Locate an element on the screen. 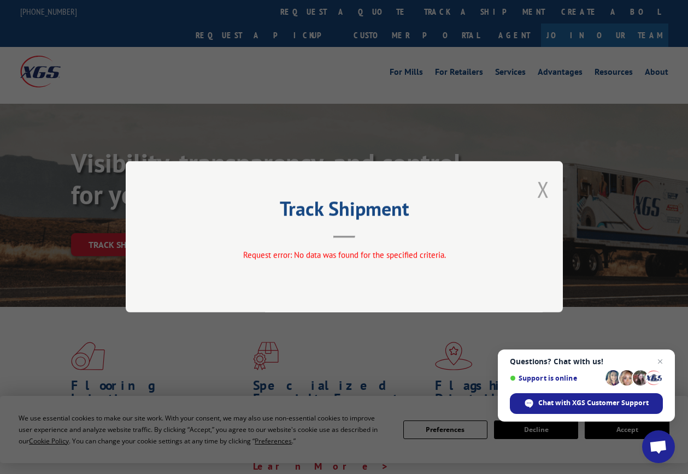 The image size is (688, 474). a: Open chat is located at coordinates (658, 447).